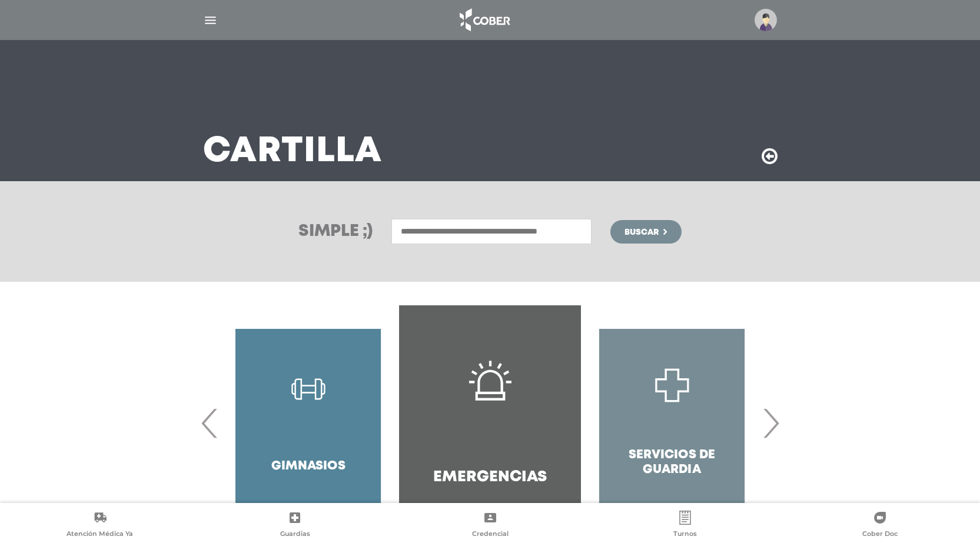 This screenshot has height=543, width=980. I want to click on span: Turnos, so click(685, 535).